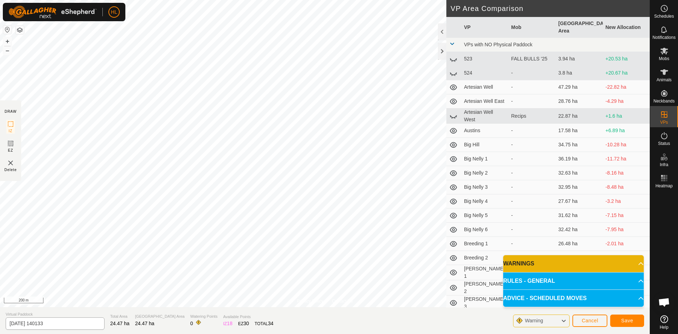 This screenshot has width=678, height=334. Describe the element at coordinates (627, 230) in the screenshot. I see `td: -7.95 ha` at that location.